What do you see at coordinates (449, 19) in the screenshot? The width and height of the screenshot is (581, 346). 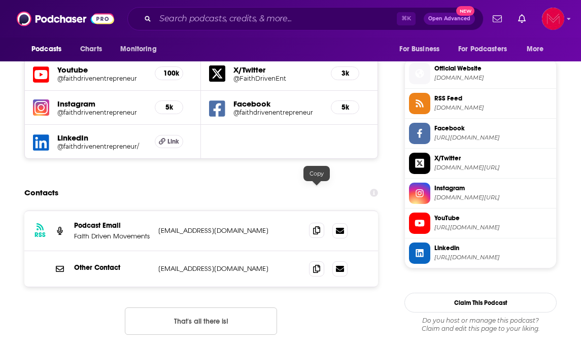 I see `button: Open AdvancedNew` at bounding box center [449, 19].